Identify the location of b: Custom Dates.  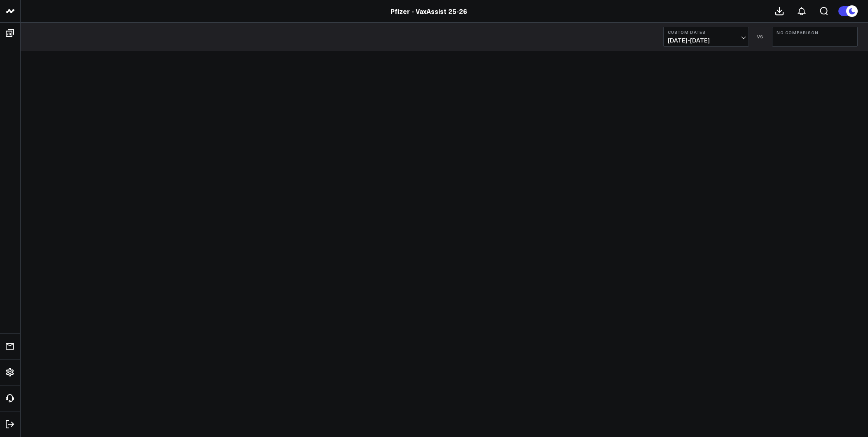
(706, 32).